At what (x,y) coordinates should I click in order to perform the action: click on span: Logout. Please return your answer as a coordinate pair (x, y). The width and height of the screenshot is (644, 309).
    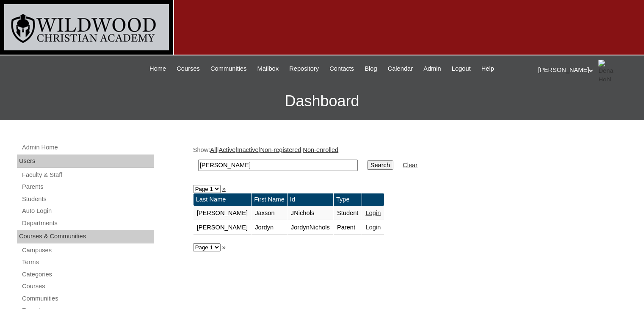
    Looking at the image, I should click on (461, 68).